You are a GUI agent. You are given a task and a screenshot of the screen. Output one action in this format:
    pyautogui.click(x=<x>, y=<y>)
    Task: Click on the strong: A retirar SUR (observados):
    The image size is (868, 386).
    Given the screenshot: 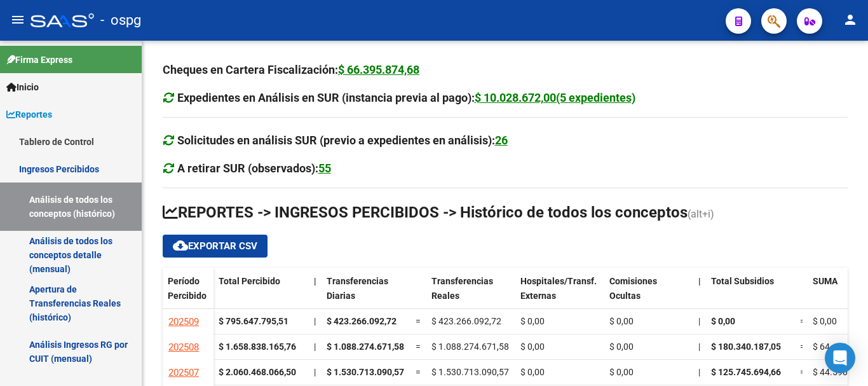 What is the action you would take?
    pyautogui.click(x=254, y=168)
    